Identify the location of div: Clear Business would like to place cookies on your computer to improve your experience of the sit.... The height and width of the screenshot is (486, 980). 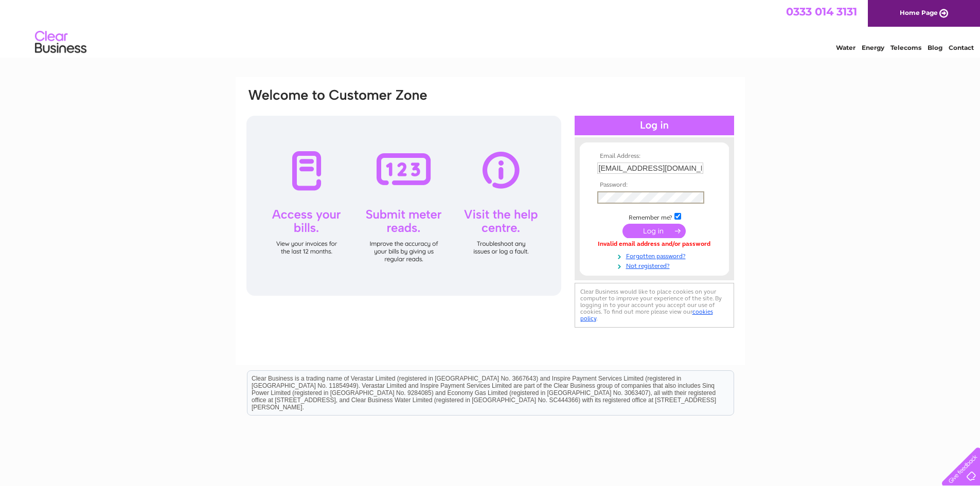
(655, 305).